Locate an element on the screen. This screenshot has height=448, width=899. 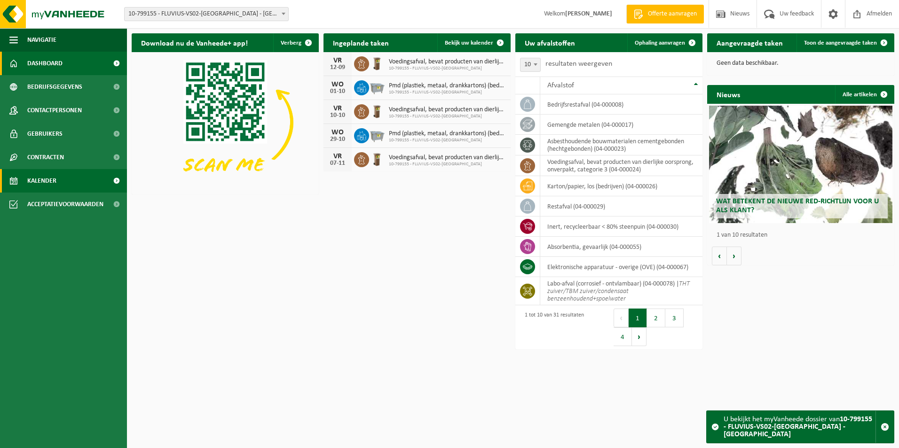
span: Offerte aanvragen is located at coordinates (672, 14).